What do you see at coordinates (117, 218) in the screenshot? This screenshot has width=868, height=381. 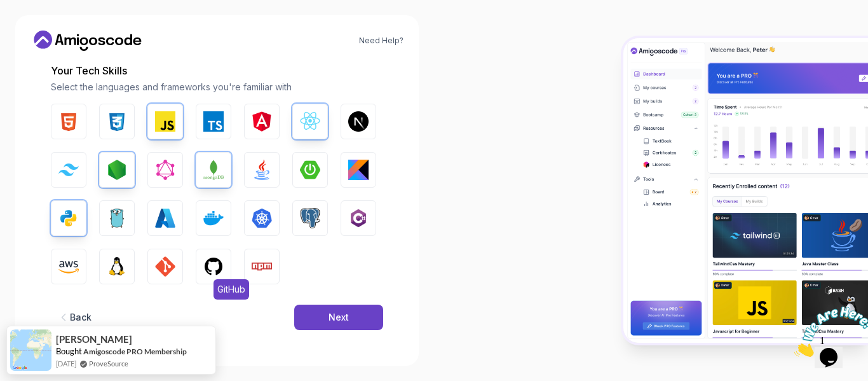 I see `img: Go` at bounding box center [117, 218].